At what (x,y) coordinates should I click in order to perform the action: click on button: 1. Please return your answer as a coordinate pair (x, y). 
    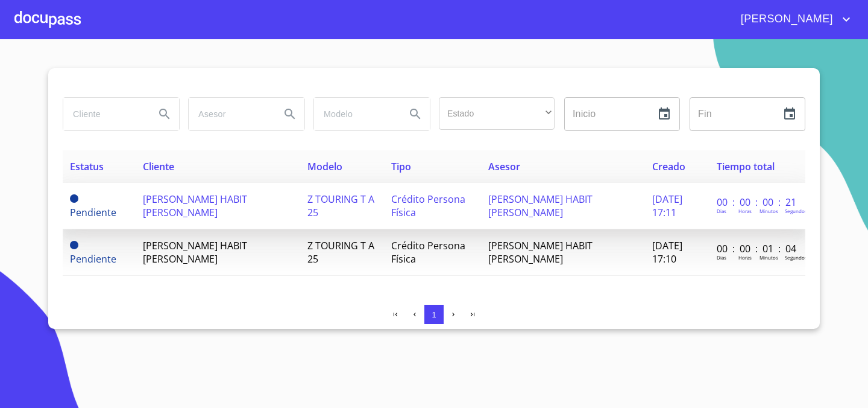
    Looking at the image, I should click on (434, 314).